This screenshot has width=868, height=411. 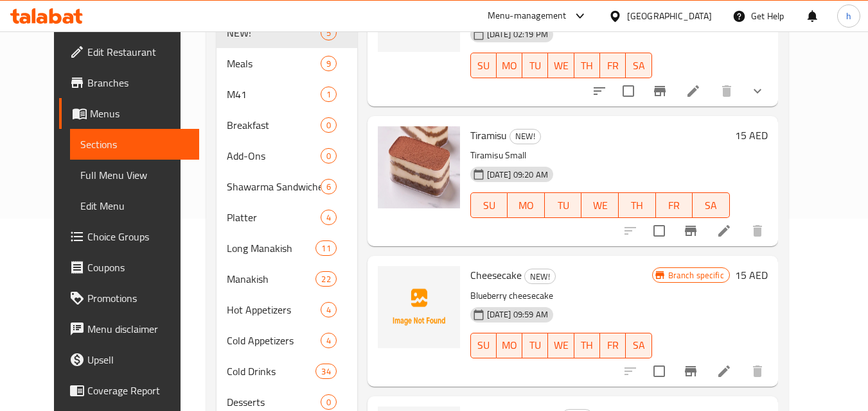 I want to click on a: Menus, so click(x=129, y=114).